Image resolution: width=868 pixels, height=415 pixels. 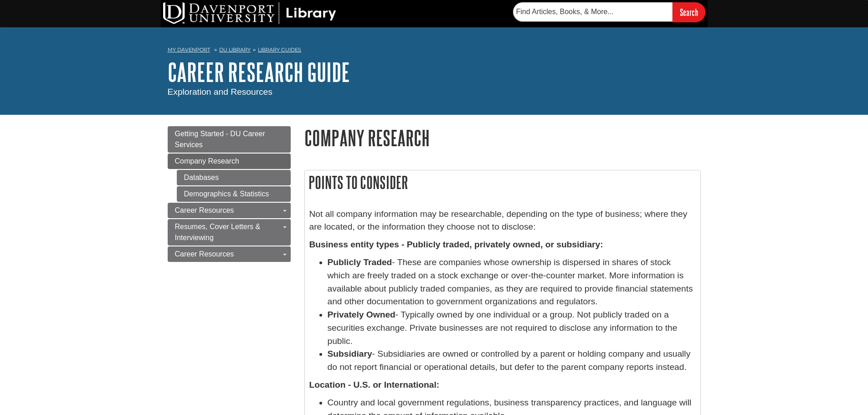 What do you see at coordinates (610, 12) in the screenshot?
I see `form: Searches DU Library's articles, books, and more` at bounding box center [610, 12].